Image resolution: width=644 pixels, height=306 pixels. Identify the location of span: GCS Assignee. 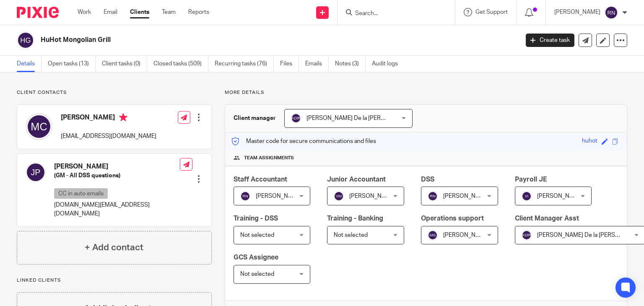
(256, 257).